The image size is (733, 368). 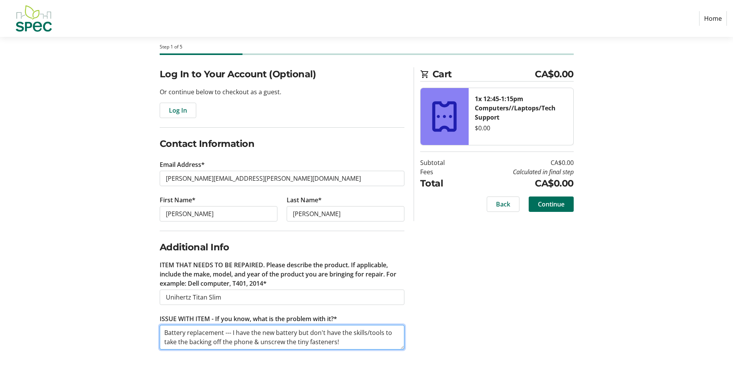 What do you see at coordinates (304, 200) in the screenshot?
I see `label: Last Name*` at bounding box center [304, 200].